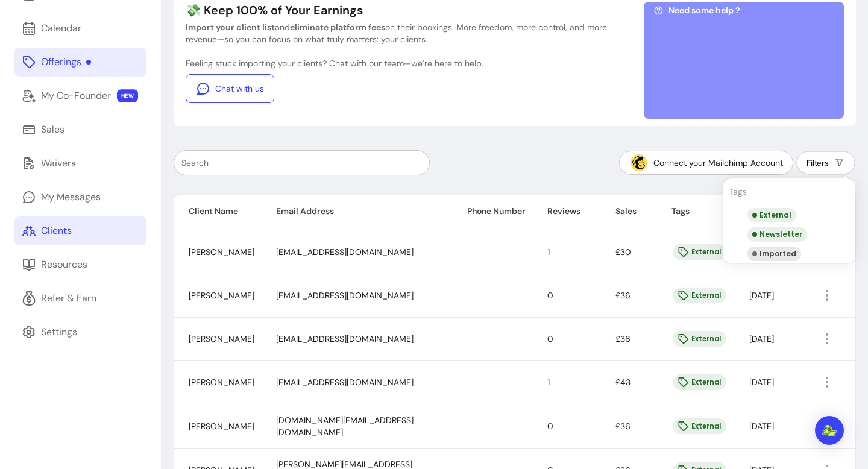 The width and height of the screenshot is (868, 469). I want to click on span: Need some help ?, so click(704, 10).